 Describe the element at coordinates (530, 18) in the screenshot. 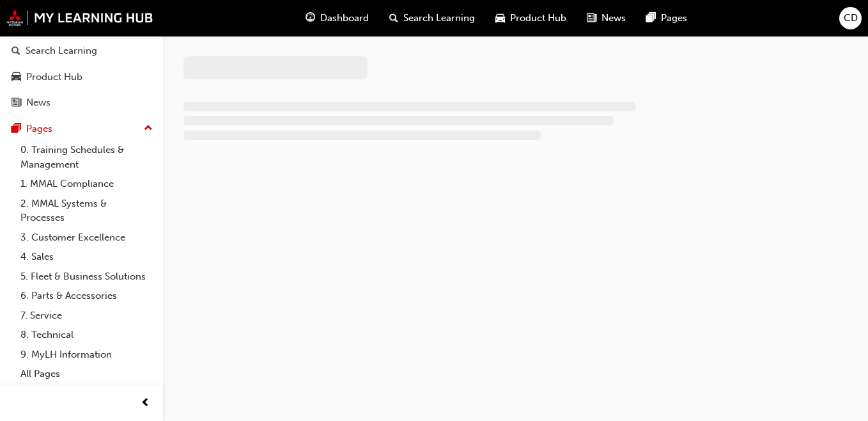

I see `a: car-iconProduct Hub` at that location.